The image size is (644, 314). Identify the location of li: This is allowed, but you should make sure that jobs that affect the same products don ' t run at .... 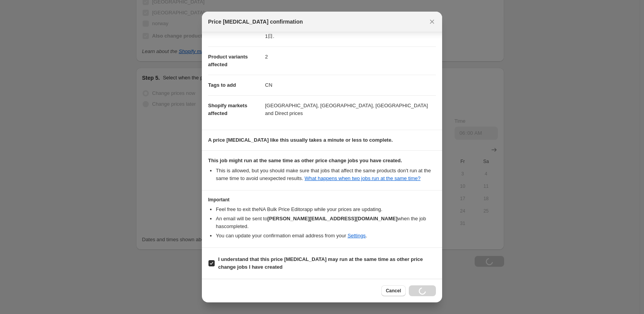
(326, 175).